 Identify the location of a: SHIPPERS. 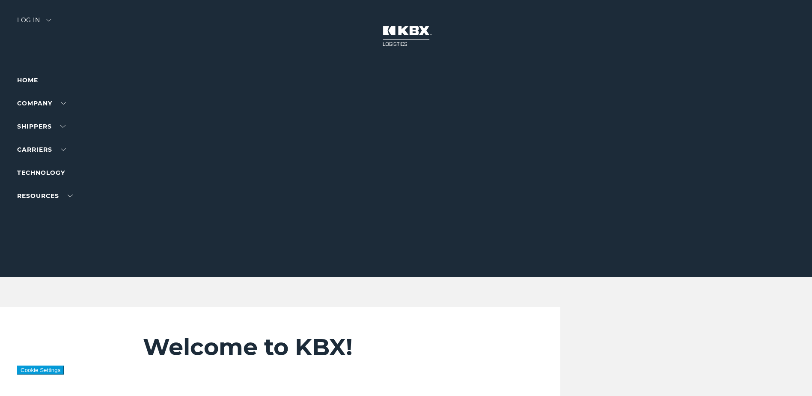
(41, 126).